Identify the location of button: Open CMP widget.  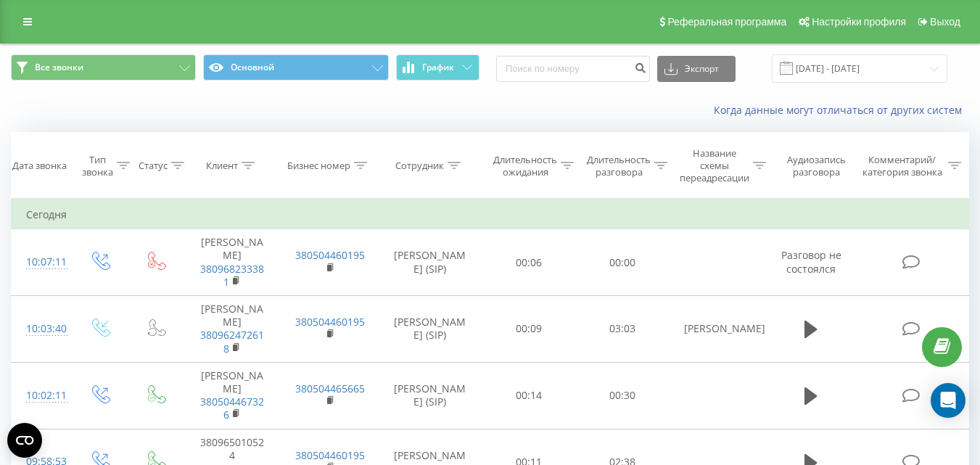
(25, 440).